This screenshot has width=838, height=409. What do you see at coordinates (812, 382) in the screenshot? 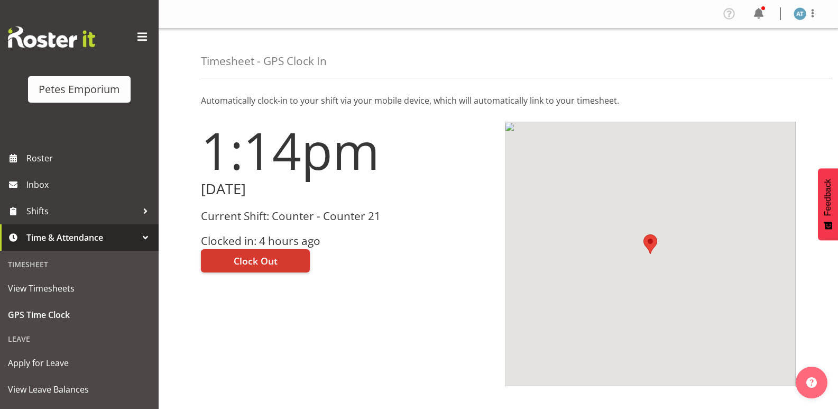
I see `img: help-xxl-2.png` at bounding box center [812, 382].